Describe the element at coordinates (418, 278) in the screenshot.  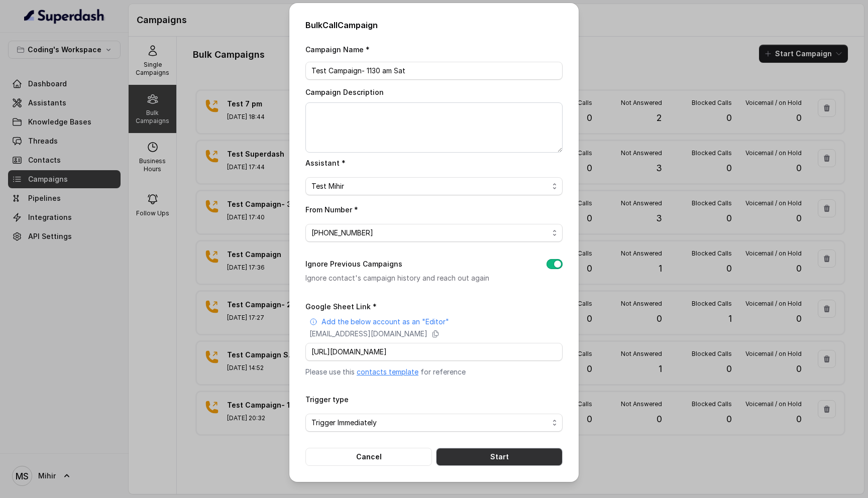
I see `p: Ignore contact's campaign history and reach out again` at that location.